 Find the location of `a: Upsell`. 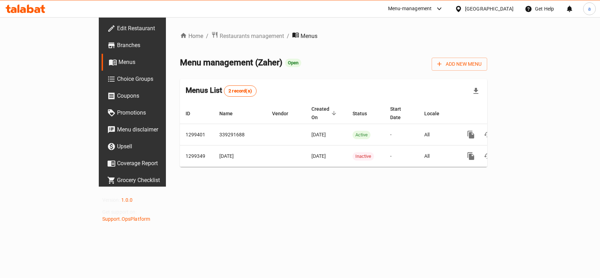

a: Upsell is located at coordinates (150, 146).